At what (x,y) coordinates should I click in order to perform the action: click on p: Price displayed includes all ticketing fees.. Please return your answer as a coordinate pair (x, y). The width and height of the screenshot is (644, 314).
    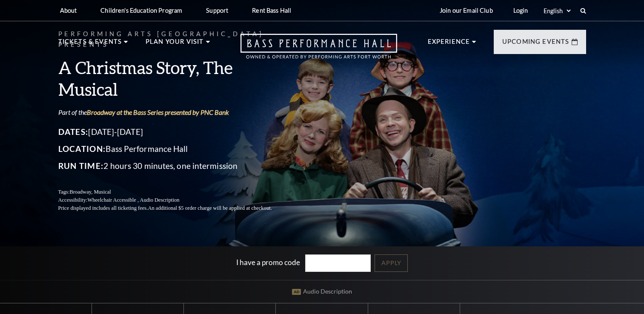
    Looking at the image, I should click on (176, 208).